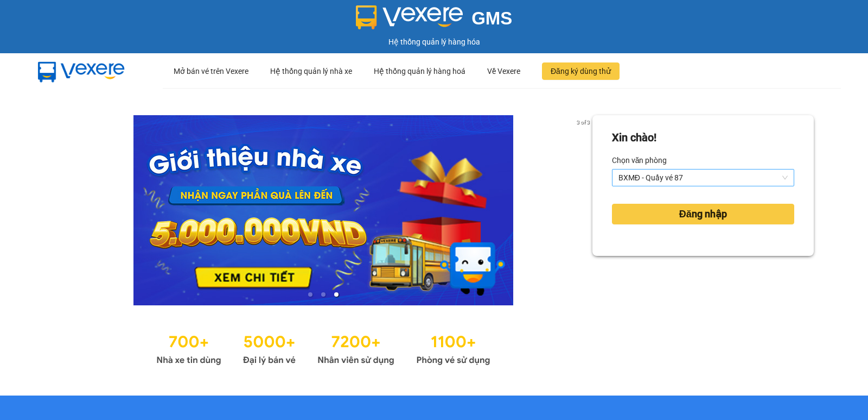 This screenshot has width=868, height=420. I want to click on label: Chọn văn phòng, so click(640, 160).